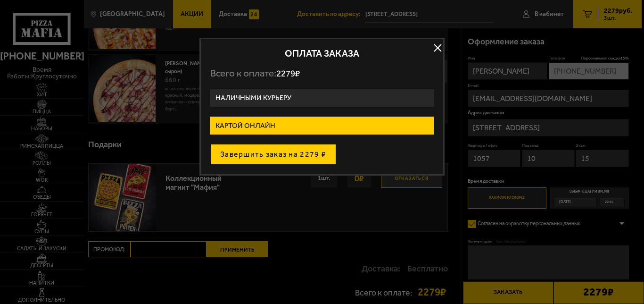 The width and height of the screenshot is (644, 304). Describe the element at coordinates (273, 155) in the screenshot. I see `button: Завершить заказ на 2279 ₽` at that location.